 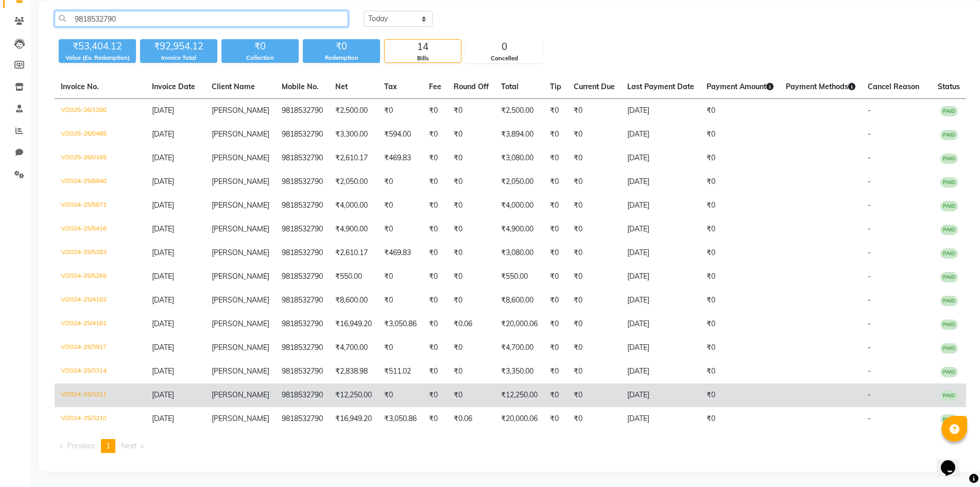 I want to click on td: V/2024-25/3917, so click(x=100, y=347).